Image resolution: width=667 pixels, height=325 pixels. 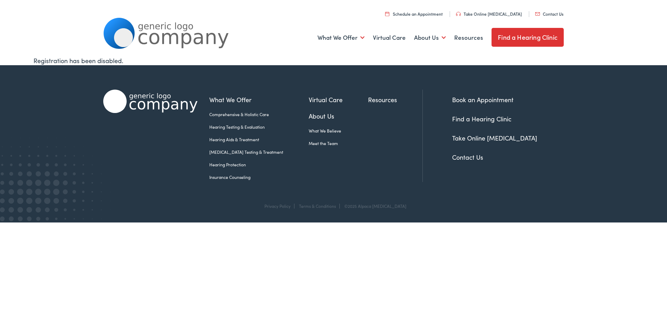 I want to click on a: Hearing Protection, so click(x=259, y=165).